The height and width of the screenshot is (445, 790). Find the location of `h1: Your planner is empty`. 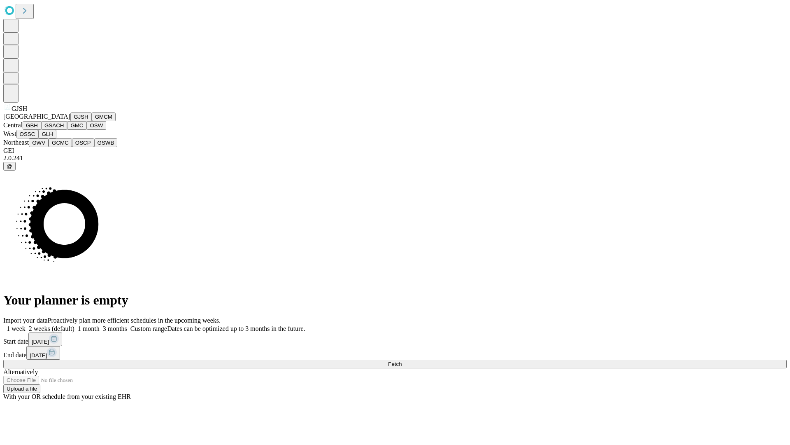

h1: Your planner is empty is located at coordinates (395, 300).